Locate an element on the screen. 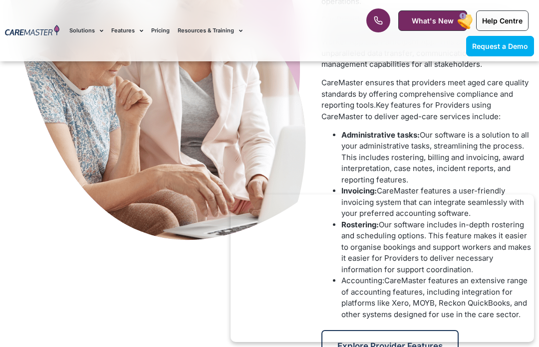 The width and height of the screenshot is (539, 347). a: Features is located at coordinates (127, 30).